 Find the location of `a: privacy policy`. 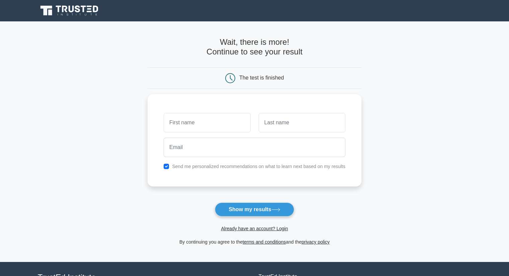

a: privacy policy is located at coordinates (315, 242).